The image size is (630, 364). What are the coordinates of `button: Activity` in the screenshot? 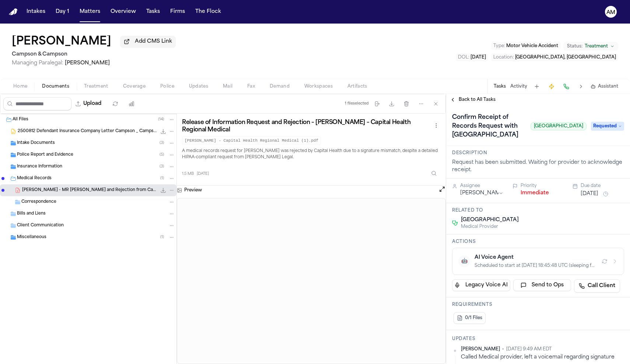 It's located at (519, 87).